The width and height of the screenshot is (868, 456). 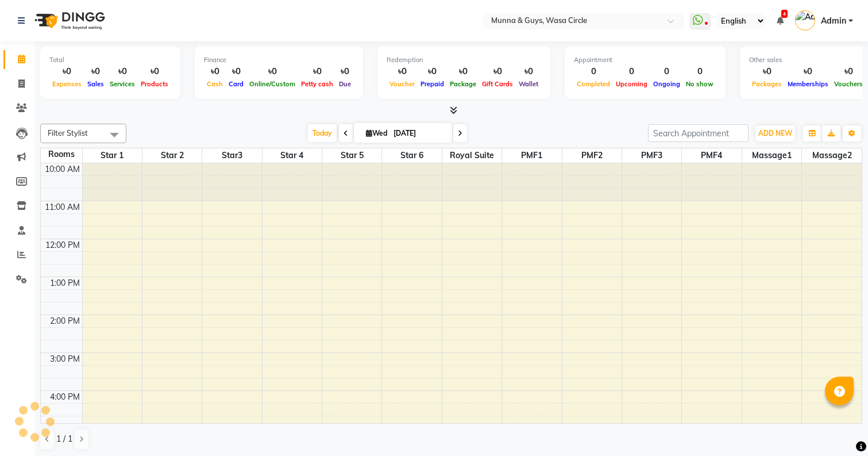 What do you see at coordinates (592, 155) in the screenshot?
I see `span: PMF2` at bounding box center [592, 155].